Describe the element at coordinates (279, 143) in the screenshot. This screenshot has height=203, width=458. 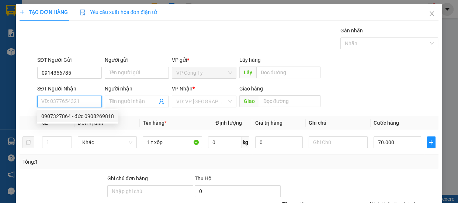
I see `input: 0` at that location.